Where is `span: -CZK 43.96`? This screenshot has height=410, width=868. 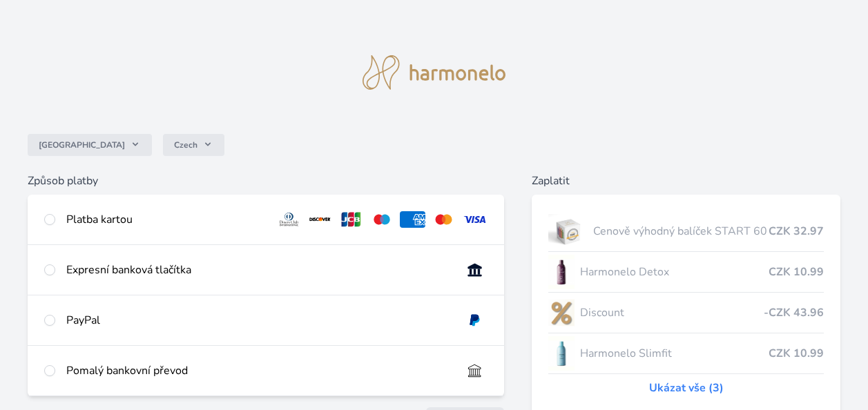 span: -CZK 43.96 is located at coordinates (793, 313).